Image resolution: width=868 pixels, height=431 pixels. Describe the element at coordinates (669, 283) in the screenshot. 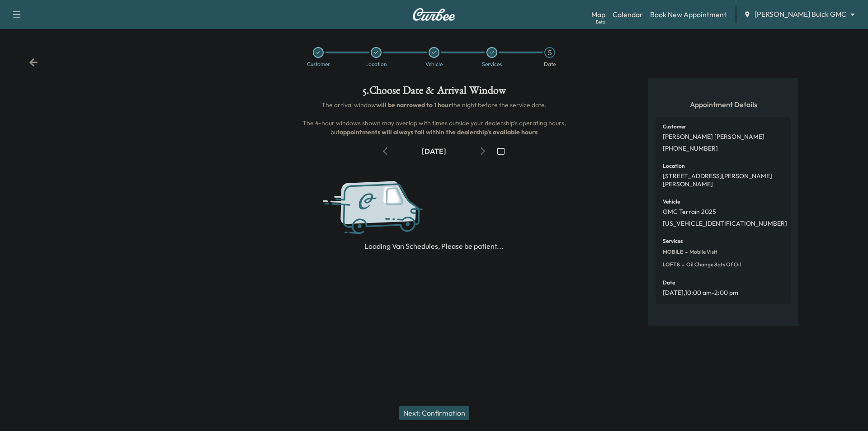

I see `h6: Date` at that location.